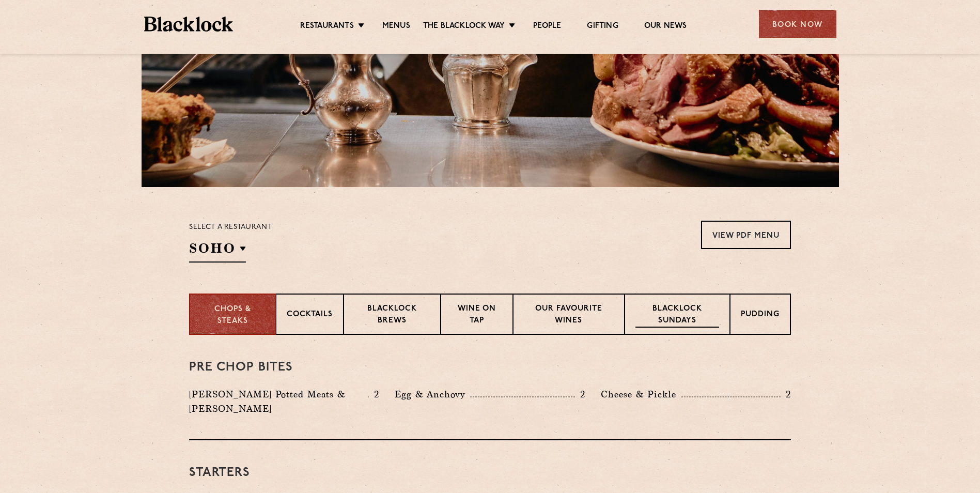  I want to click on p: Pudding, so click(760, 315).